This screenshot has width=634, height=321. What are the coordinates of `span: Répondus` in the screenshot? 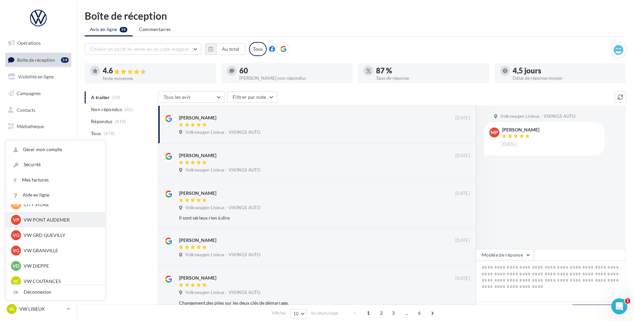 It's located at (102, 121).